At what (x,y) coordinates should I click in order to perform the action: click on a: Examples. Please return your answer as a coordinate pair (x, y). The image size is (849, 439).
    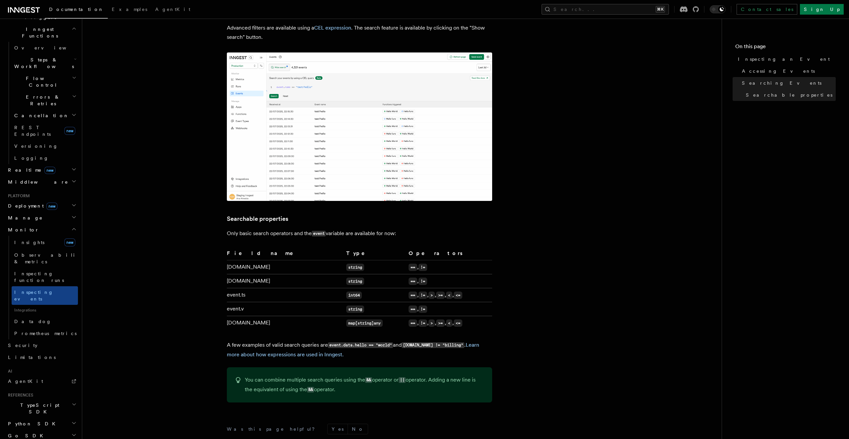
    Looking at the image, I should click on (129, 10).